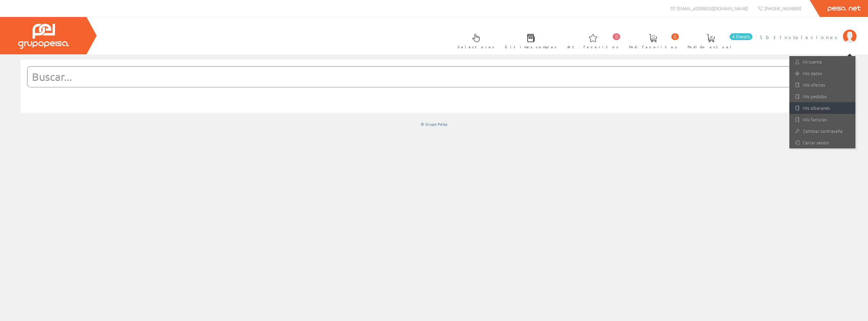 Image resolution: width=868 pixels, height=321 pixels. Describe the element at coordinates (653, 47) in the screenshot. I see `span: Ped. favoritos` at that location.